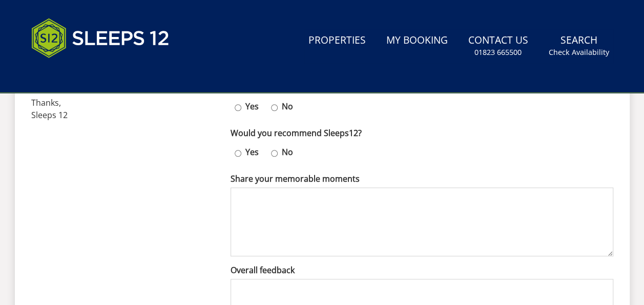  Describe the element at coordinates (498, 46) in the screenshot. I see `a: Contact Us01823 665500` at that location.